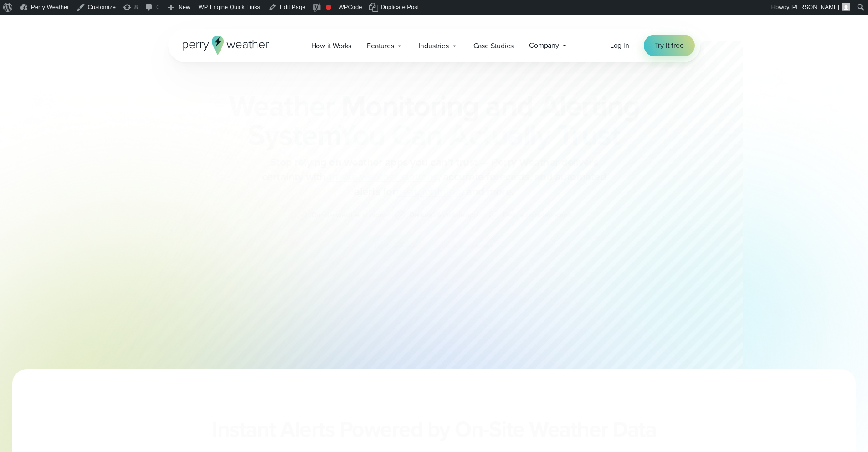 The height and width of the screenshot is (452, 868). What do you see at coordinates (493, 46) in the screenshot?
I see `a: Case Studies` at bounding box center [493, 46].